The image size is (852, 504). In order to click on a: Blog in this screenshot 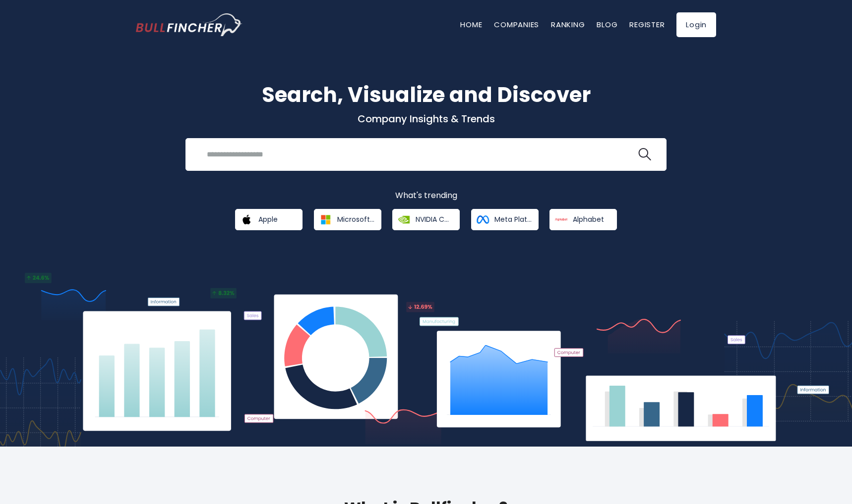, I will do `click(607, 25)`.